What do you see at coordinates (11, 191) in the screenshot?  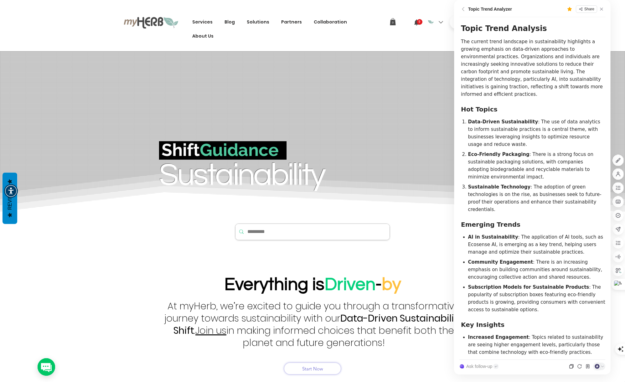 I see `div: Accessibility Menu` at bounding box center [11, 191].